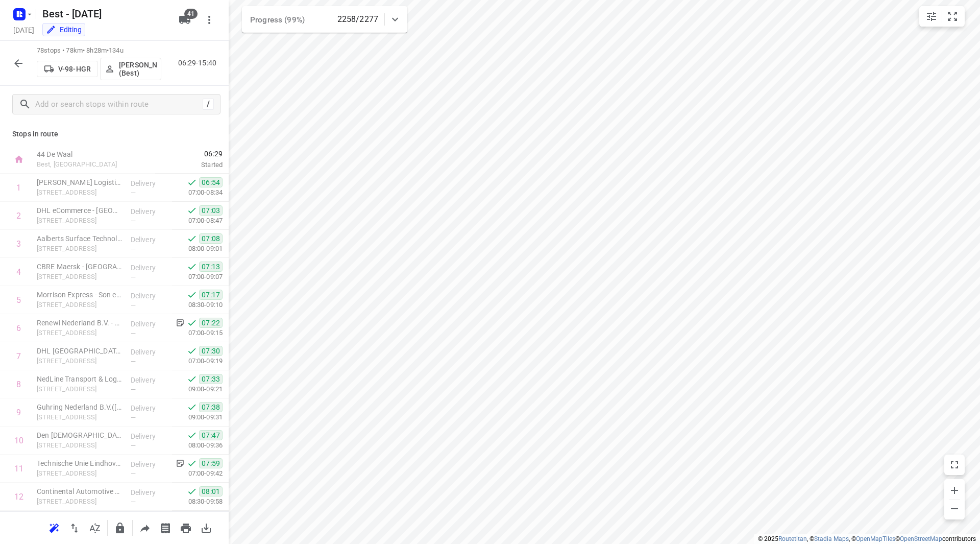  I want to click on p: Morrison Express - Son en Beugel(Kim Henssen), so click(80, 295).